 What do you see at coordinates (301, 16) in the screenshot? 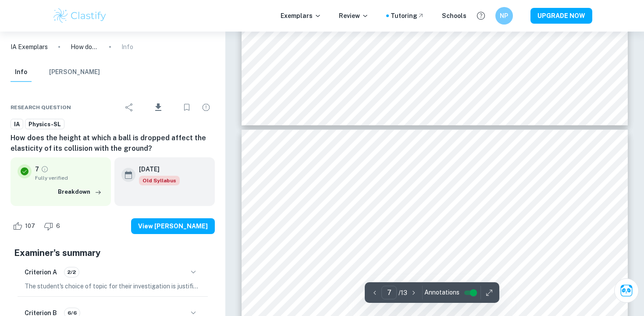
I see `p: Exemplars` at bounding box center [301, 16].